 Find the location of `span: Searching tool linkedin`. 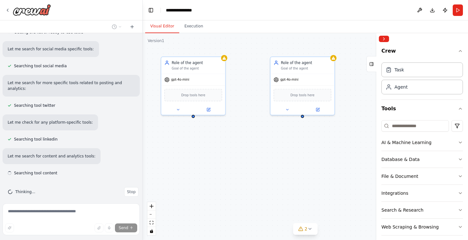

span: Searching tool linkedin is located at coordinates (36, 139).